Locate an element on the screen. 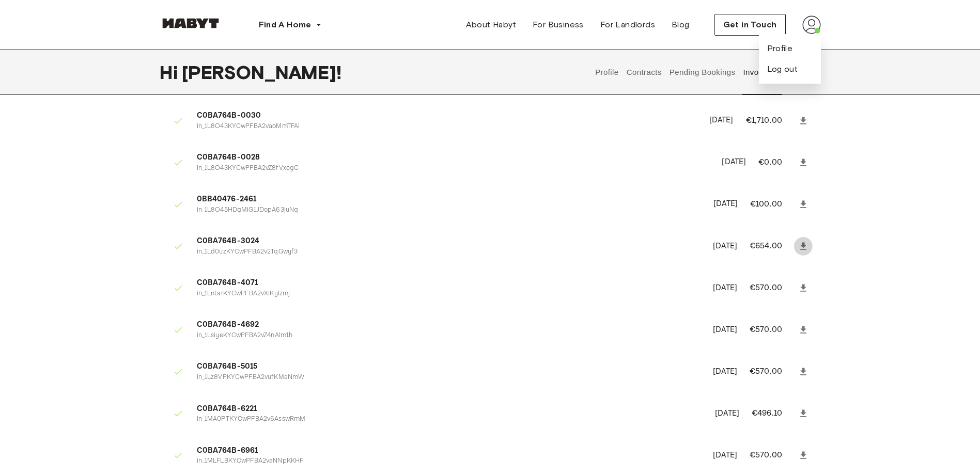 The image size is (980, 475). a: Profile is located at coordinates (780, 49).